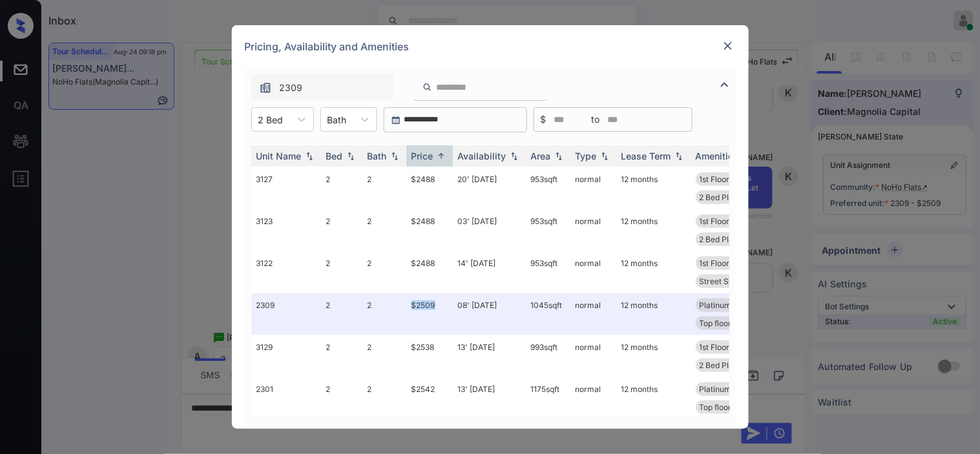  Describe the element at coordinates (279, 156) in the screenshot. I see `div: Unit Name` at that location.